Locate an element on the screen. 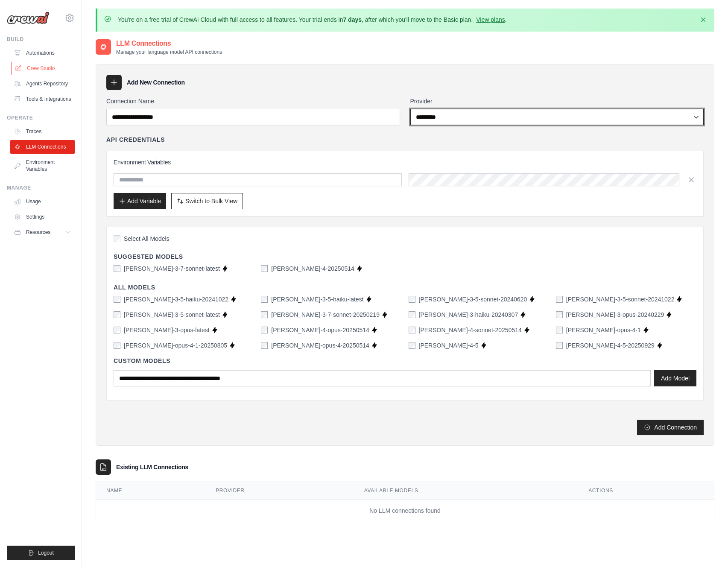  span: Logout is located at coordinates (46, 553).